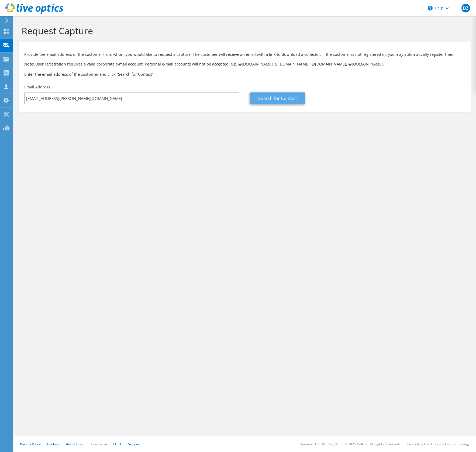 The height and width of the screenshot is (452, 476). Describe the element at coordinates (371, 444) in the screenshot. I see `li: © 2025 Dell Inc. All Rights Reserved` at that location.